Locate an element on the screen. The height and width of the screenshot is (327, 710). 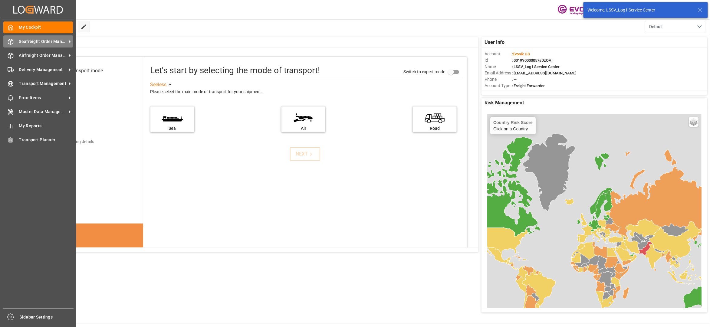
h4: Country Risk Score is located at coordinates (513, 123).